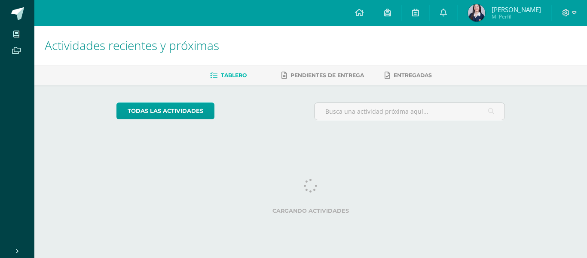  Describe the element at coordinates (410, 111) in the screenshot. I see `input: Busca una actividad próxima aquí...` at that location.